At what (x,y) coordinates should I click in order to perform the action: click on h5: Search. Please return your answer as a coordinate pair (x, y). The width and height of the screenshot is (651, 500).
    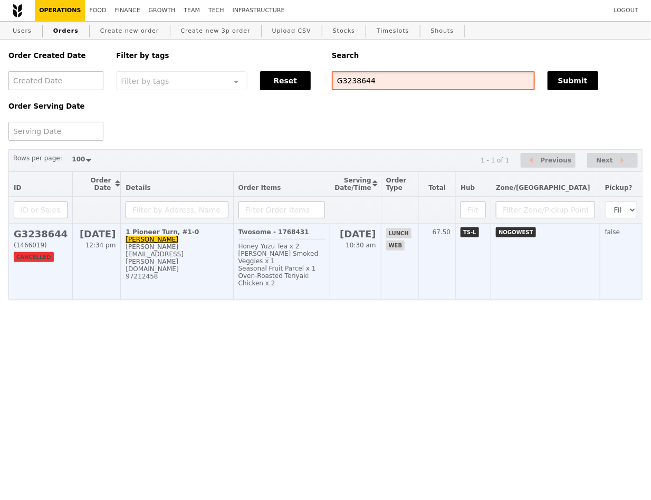
    Looking at the image, I should click on (487, 55).